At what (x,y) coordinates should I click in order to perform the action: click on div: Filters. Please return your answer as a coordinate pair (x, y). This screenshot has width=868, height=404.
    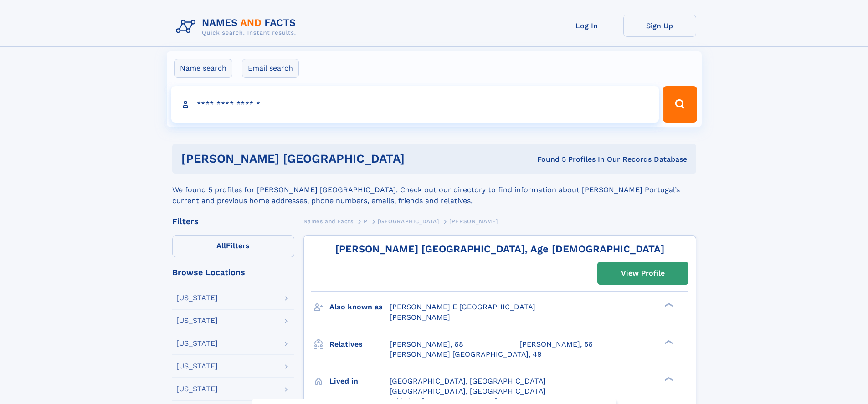
    Looking at the image, I should click on (233, 222).